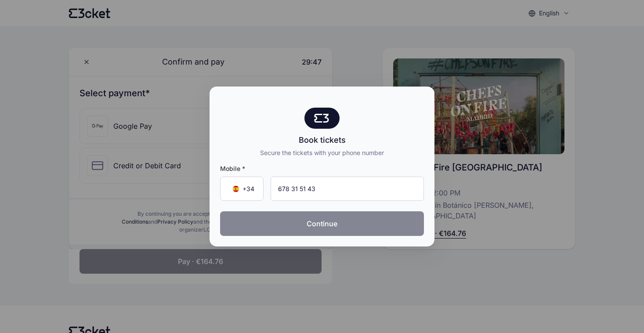  Describe the element at coordinates (242, 189) in the screenshot. I see `div: Country Code Selector` at that location.